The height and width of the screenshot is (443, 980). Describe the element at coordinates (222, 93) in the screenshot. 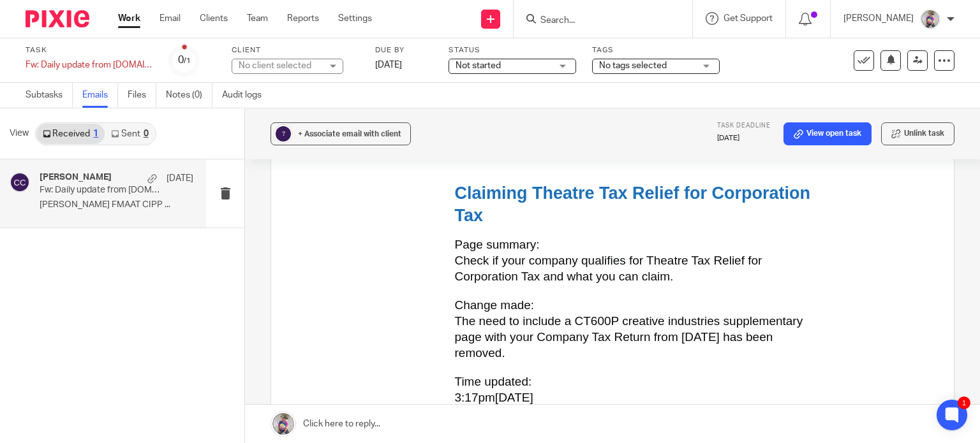

I see `p: O: 01925 909170` at that location.